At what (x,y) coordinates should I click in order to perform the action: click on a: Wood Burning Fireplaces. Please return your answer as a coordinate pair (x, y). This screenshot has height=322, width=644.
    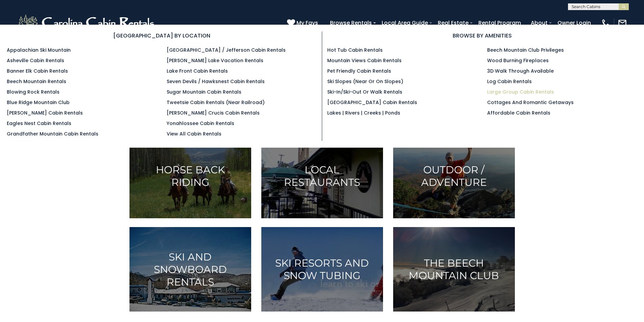
    Looking at the image, I should click on (518, 60).